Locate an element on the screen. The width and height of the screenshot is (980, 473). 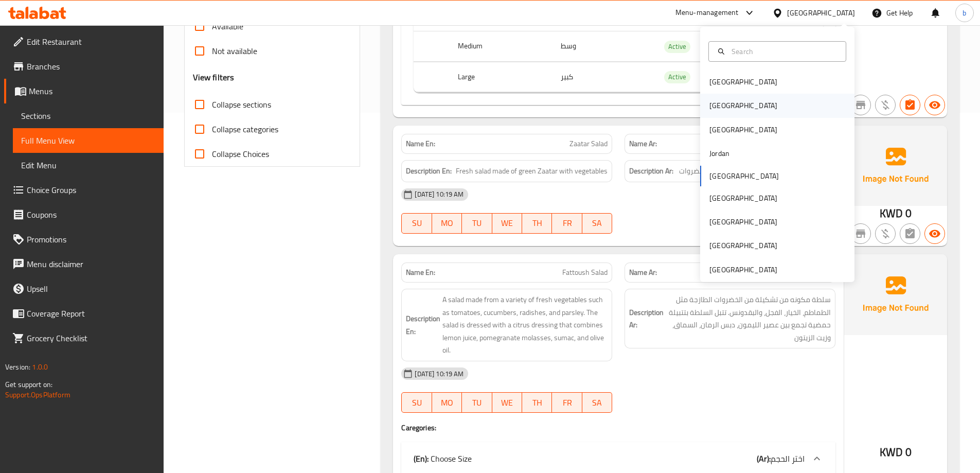
span: Available is located at coordinates (227, 26).